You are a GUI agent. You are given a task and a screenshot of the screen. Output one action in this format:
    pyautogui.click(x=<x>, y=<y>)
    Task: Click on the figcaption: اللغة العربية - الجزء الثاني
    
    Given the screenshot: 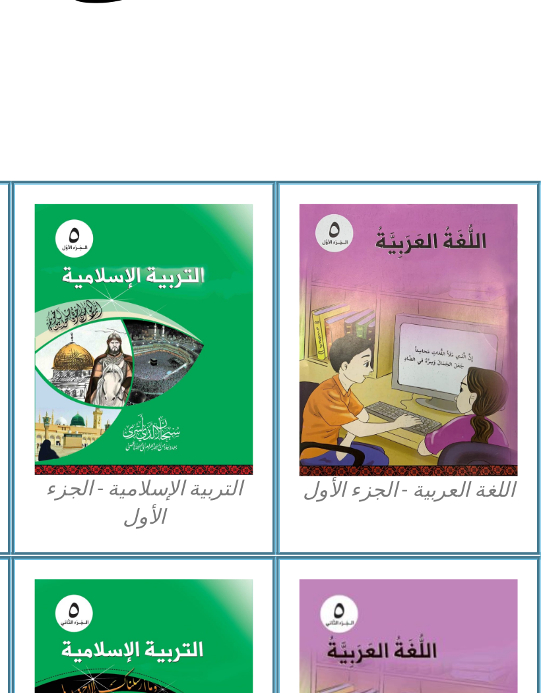 What is the action you would take?
    pyautogui.click(x=473, y=604)
    